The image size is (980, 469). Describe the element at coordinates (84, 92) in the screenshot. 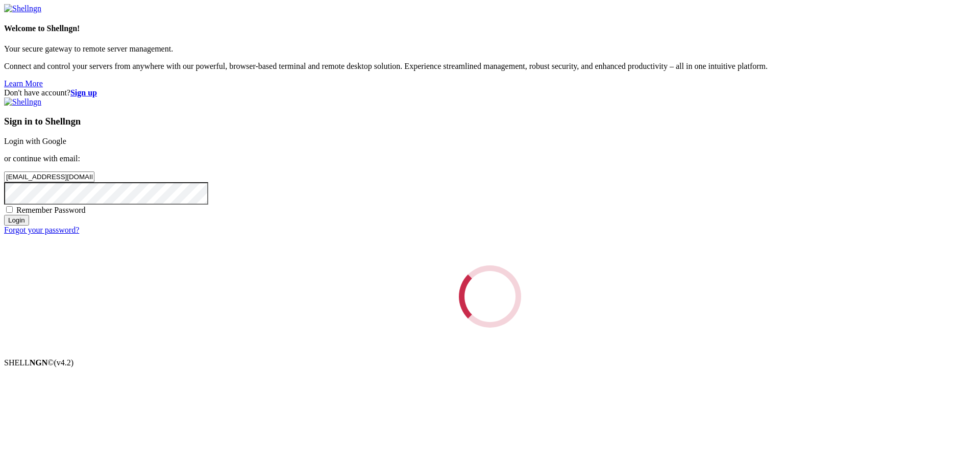

I see `a: Sign up` at that location.